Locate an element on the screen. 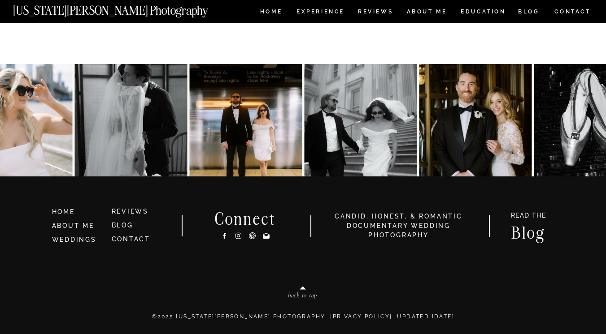 This screenshot has width=606, height=334. h3: HOME is located at coordinates (78, 212).